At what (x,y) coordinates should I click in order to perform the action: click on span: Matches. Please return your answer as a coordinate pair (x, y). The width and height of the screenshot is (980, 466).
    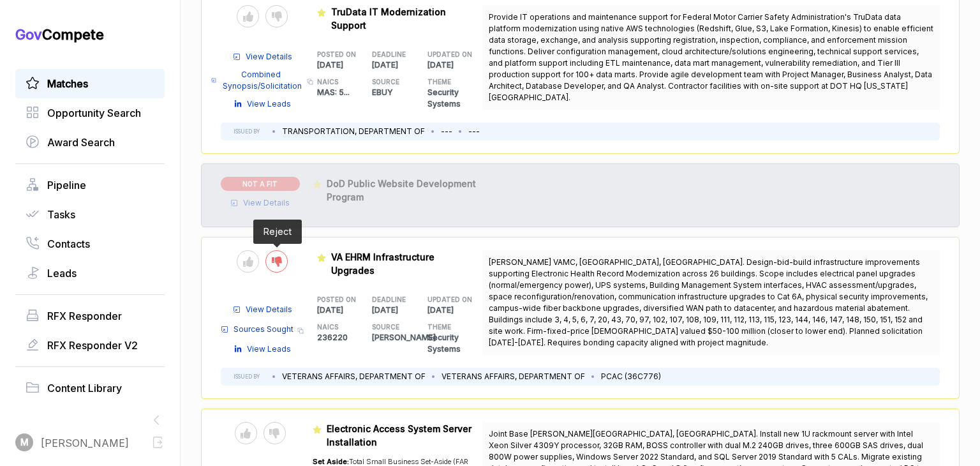
    Looking at the image, I should click on (68, 83).